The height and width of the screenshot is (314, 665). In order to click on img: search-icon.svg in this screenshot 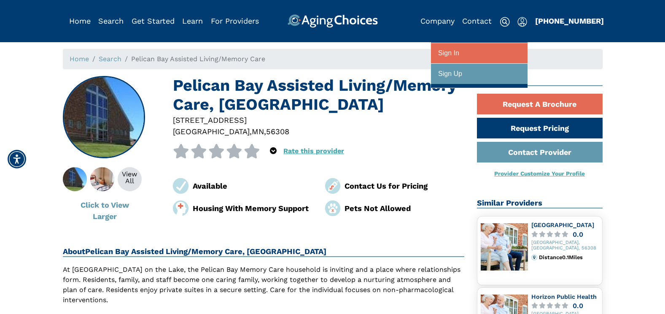, I will do `click(505, 22)`.